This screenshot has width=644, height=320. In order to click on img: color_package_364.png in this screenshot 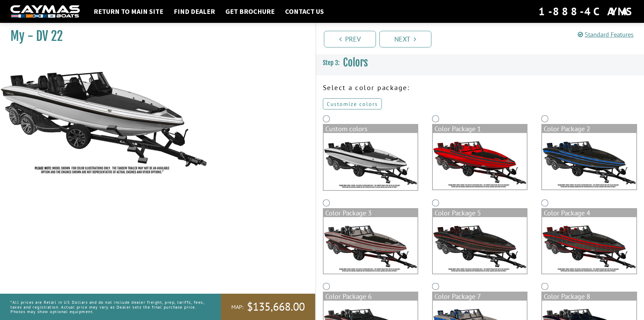, I will do `click(371, 245)`.